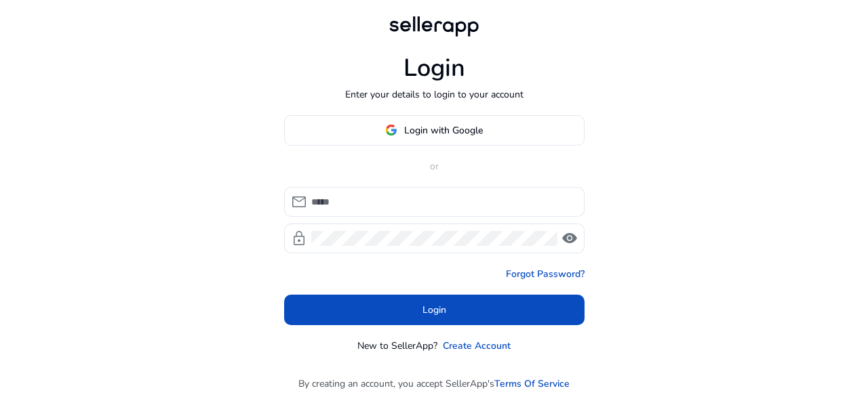 This screenshot has width=868, height=403. What do you see at coordinates (443, 130) in the screenshot?
I see `span: Login with Google` at bounding box center [443, 130].